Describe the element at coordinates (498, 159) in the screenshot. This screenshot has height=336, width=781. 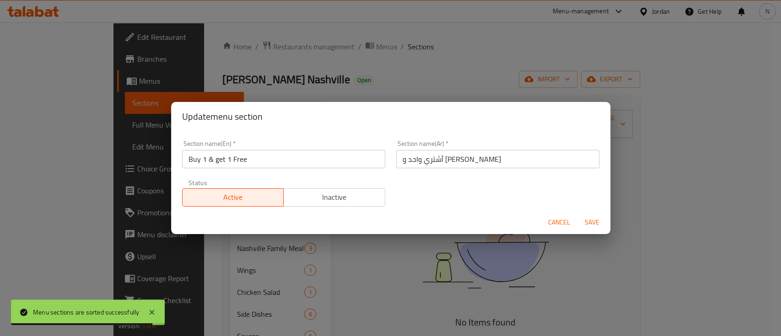
I see `input: Please enter section name(ar)` at that location.